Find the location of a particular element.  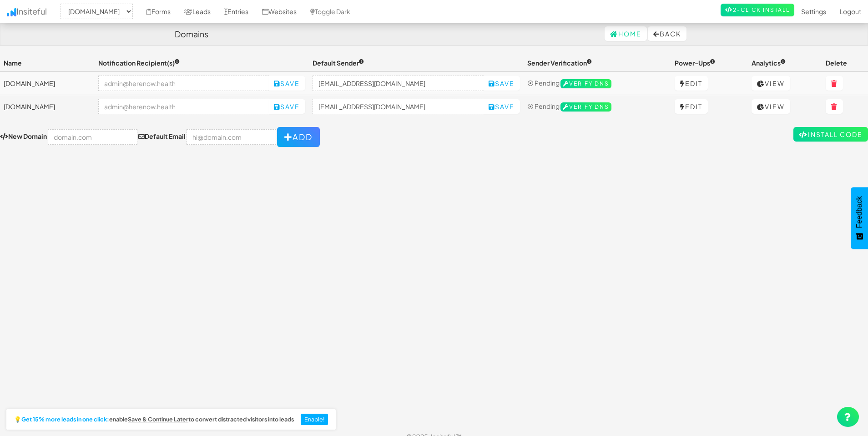

th: Delete is located at coordinates (845, 63).